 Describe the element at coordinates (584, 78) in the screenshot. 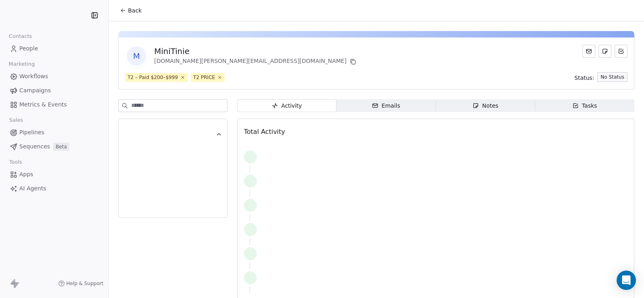

I see `span: Status:` at that location.